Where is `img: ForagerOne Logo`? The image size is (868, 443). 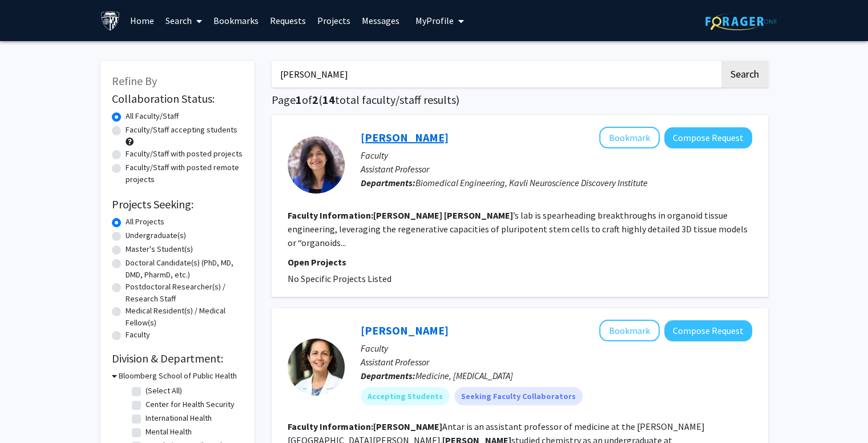 img: ForagerOne Logo is located at coordinates (741, 21).